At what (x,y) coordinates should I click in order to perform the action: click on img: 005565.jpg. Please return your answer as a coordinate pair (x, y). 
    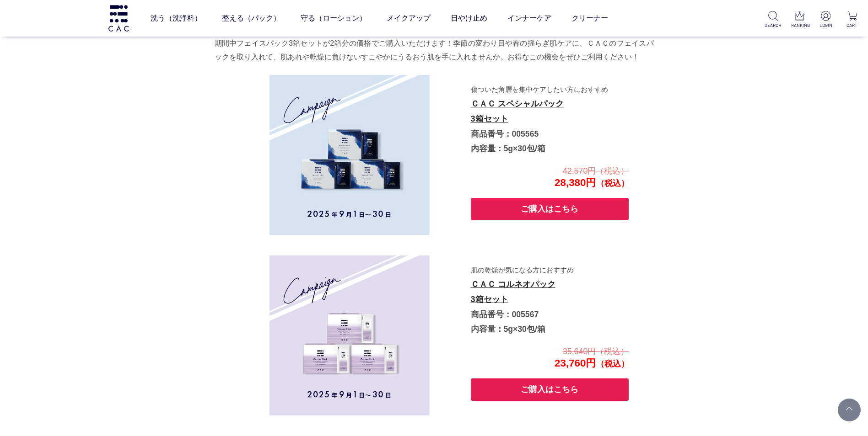
    Looking at the image, I should click on (350, 155).